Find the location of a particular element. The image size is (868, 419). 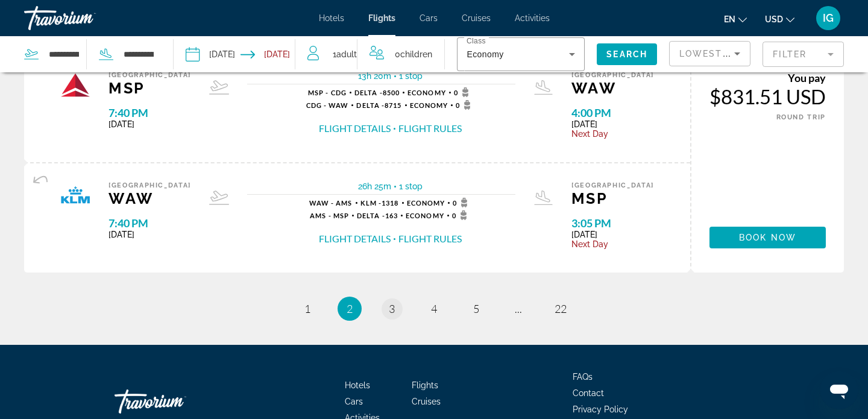

span: AMS - MSP is located at coordinates (329, 215).